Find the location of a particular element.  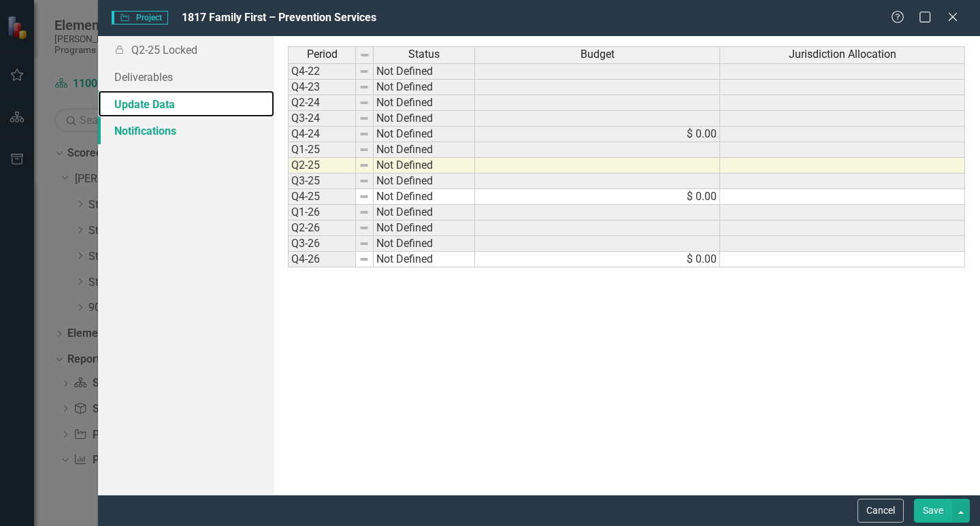

td: Q2-24 is located at coordinates (322, 103).